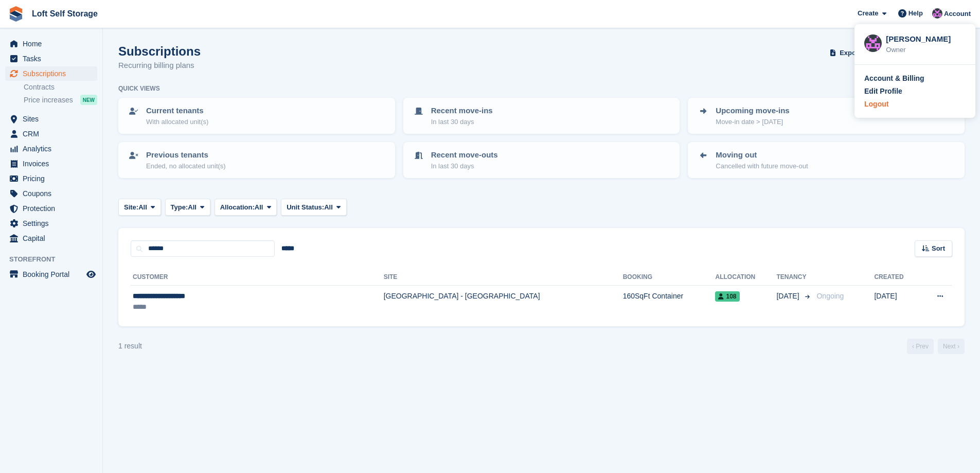 The width and height of the screenshot is (980, 473). Describe the element at coordinates (257, 160) in the screenshot. I see `a: Previous tenants Ended, no allocated unit(s)` at that location.